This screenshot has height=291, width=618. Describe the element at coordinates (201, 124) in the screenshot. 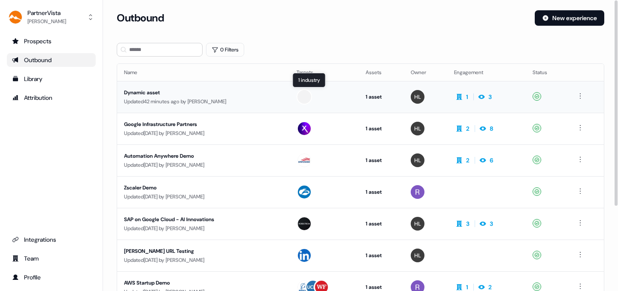

I see `div: Google Infrastructure Partners` at that location.